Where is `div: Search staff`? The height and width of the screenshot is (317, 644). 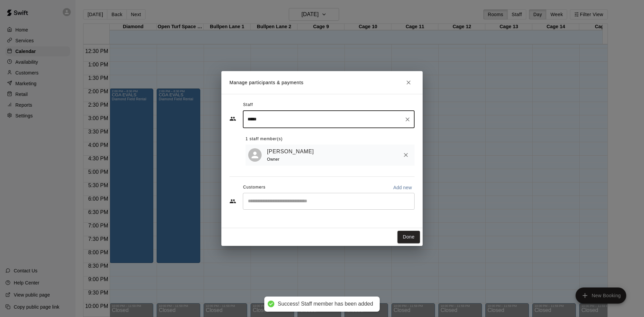 div: Search staff is located at coordinates (329, 119).